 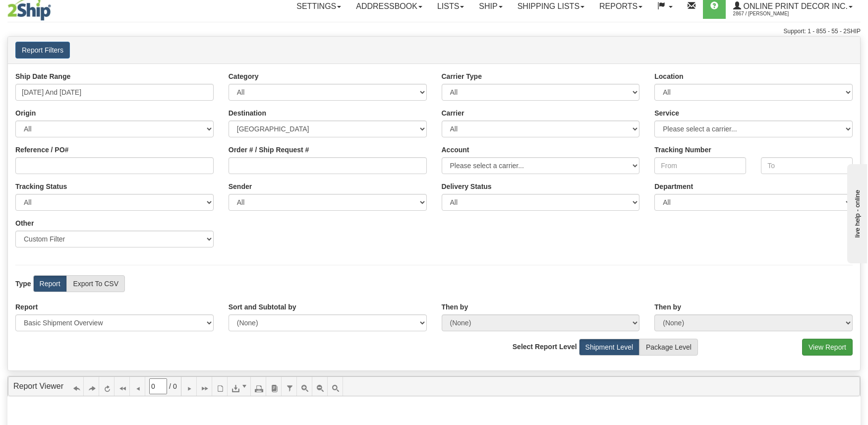 I want to click on label: Destination, so click(x=248, y=113).